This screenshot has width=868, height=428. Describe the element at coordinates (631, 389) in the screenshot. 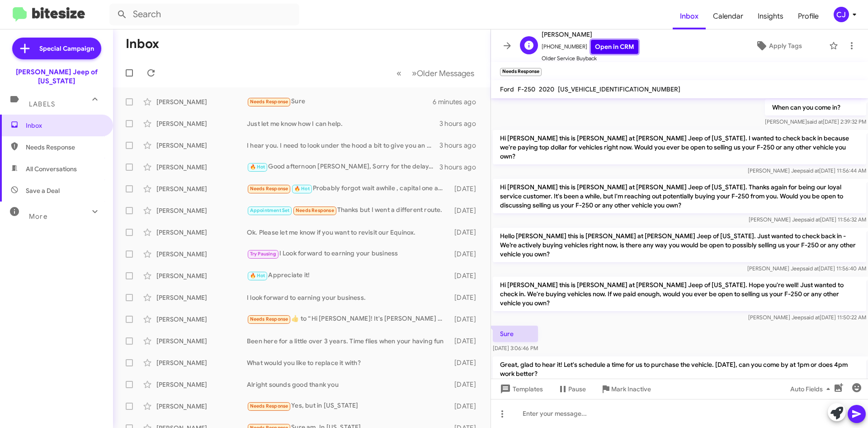

I see `span: Mark Inactive` at that location.